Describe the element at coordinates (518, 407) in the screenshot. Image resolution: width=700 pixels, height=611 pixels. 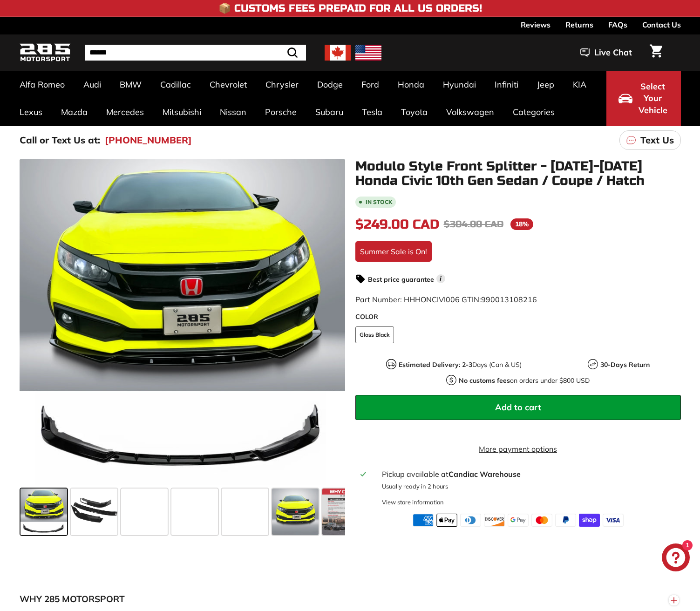
I see `button: Add to cart` at that location.